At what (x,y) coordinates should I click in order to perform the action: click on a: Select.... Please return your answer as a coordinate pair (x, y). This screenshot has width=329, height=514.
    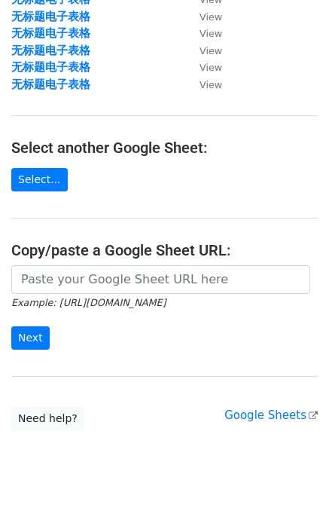
    Looking at the image, I should click on (39, 179).